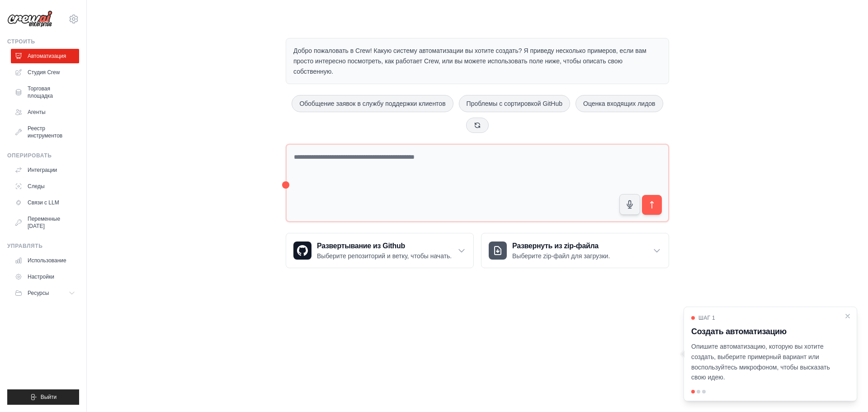 The image size is (868, 412). Describe the element at coordinates (514, 104) in the screenshot. I see `font: Проблемы с сортировкой GitHub` at that location.